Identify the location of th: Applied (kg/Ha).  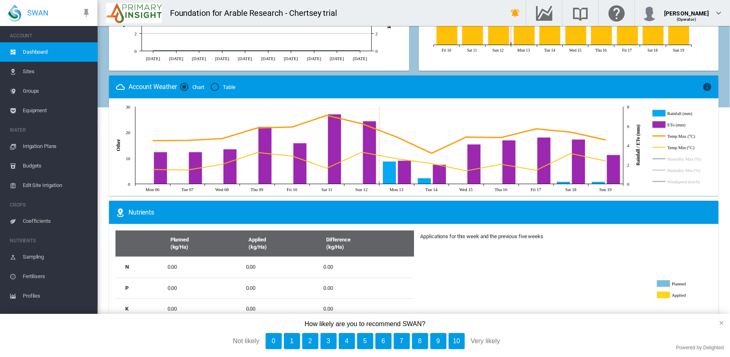
(282, 244).